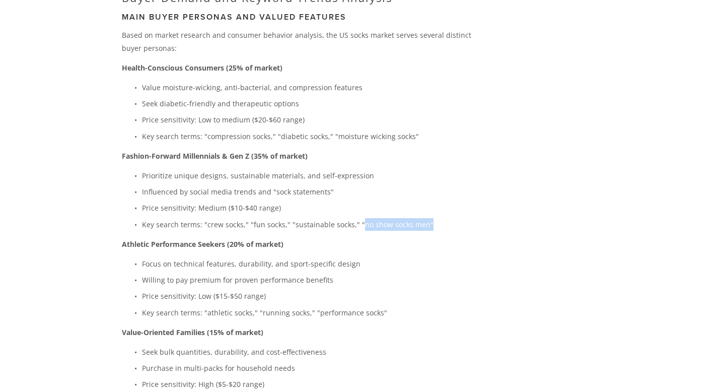 Image resolution: width=725 pixels, height=392 pixels. I want to click on p: Price sensitivity: Low to medium ($20-$60 range), so click(308, 119).